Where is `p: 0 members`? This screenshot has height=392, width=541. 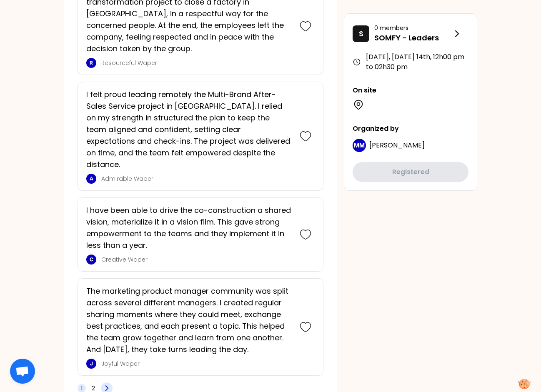
p: 0 members is located at coordinates (413, 28).